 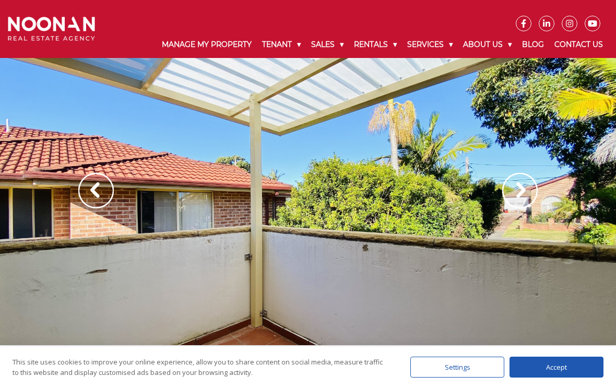 What do you see at coordinates (201, 367) in the screenshot?
I see `div: This site uses cookies to improve your online experience, allow you to share content on social me...` at bounding box center [201, 367].